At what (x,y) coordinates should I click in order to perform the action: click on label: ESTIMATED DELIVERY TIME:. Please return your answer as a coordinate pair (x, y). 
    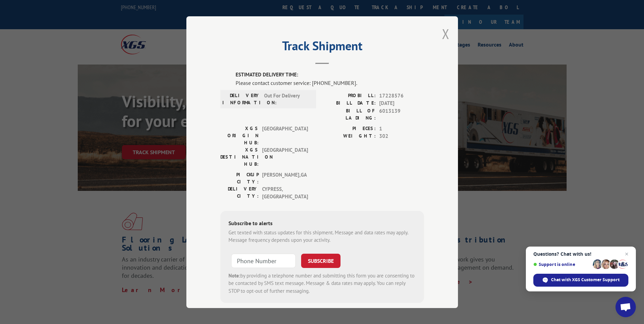
    Looking at the image, I should click on (330, 75).